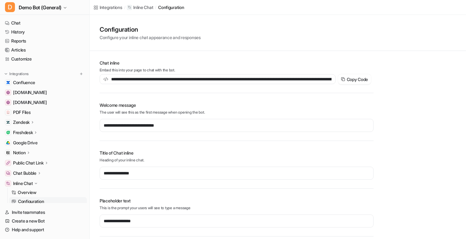 This screenshot has width=466, height=239. What do you see at coordinates (6, 74) in the screenshot?
I see `img: expand menu` at bounding box center [6, 74].